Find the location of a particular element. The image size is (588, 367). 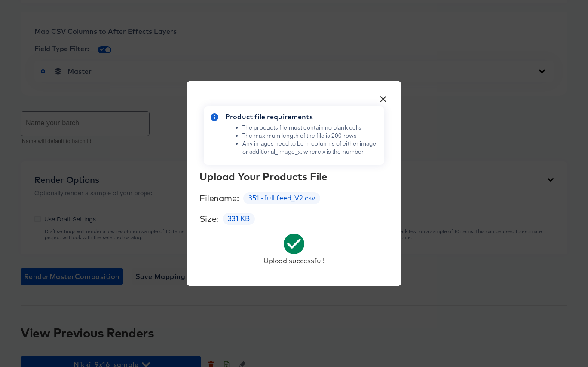

div: Upload successful! is located at coordinates (294, 260).